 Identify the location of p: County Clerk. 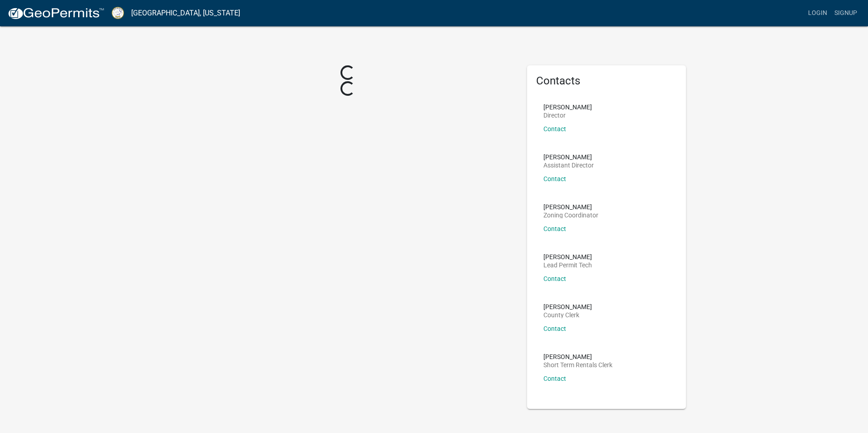
(567, 315).